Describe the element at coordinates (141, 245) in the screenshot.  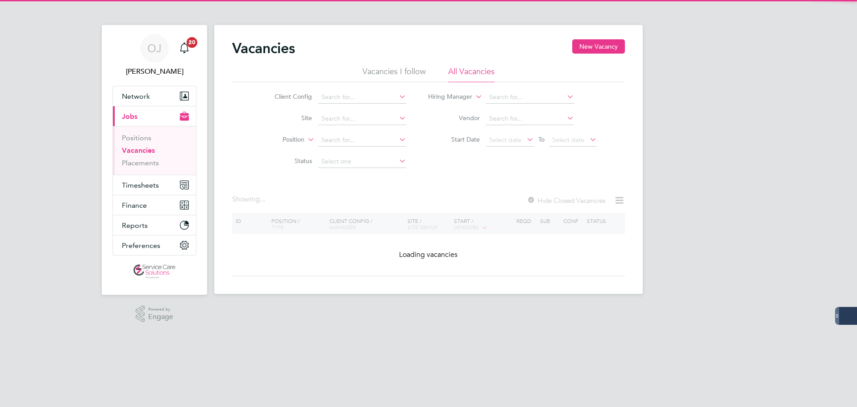
I see `span: Preferences` at that location.